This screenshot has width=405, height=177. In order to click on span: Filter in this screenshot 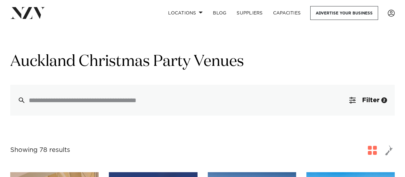, I will do `click(371, 100)`.